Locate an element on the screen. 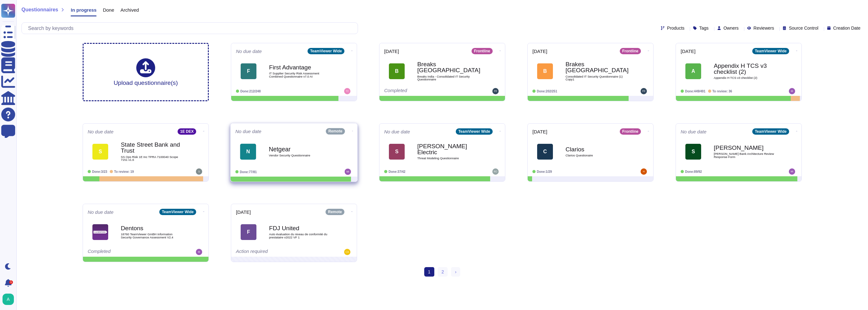  span: 1 is located at coordinates (429, 272).